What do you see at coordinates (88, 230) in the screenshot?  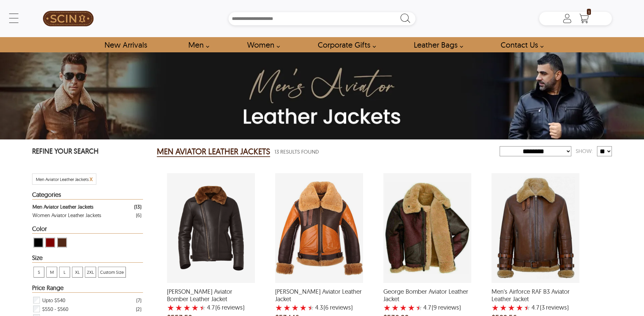 I see `div: Heading Filter Men Aviator Leather Jackets by Color` at bounding box center [88, 230].